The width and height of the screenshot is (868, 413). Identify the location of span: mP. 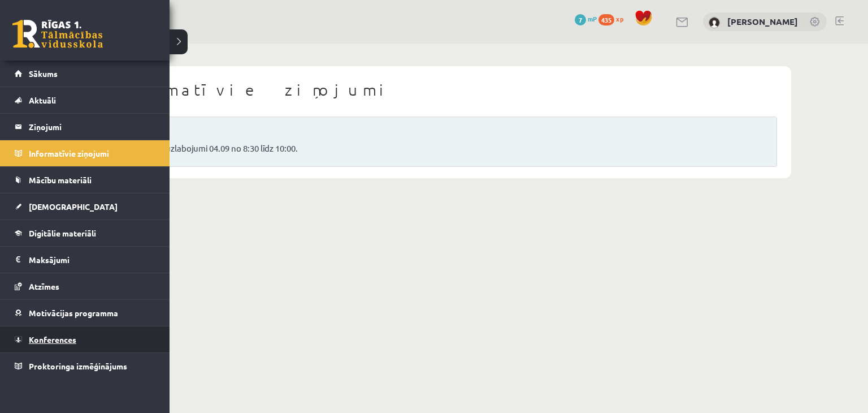
(592, 19).